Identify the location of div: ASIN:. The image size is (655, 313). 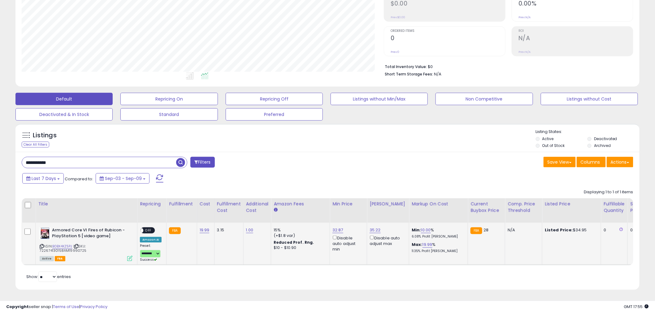
(86, 244).